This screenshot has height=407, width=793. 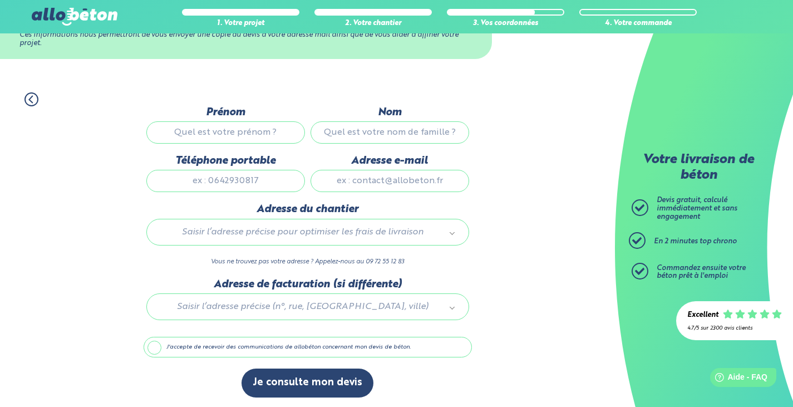 I want to click on p: Vous ne trouvez pas votre adresse ? Appelez-nous au 09 72 55 12 83, so click(x=308, y=262).